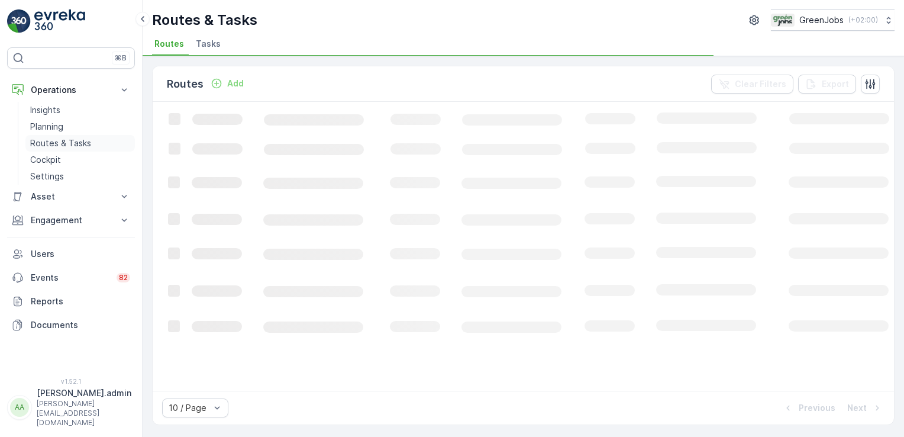  I want to click on a: Events82, so click(71, 277).